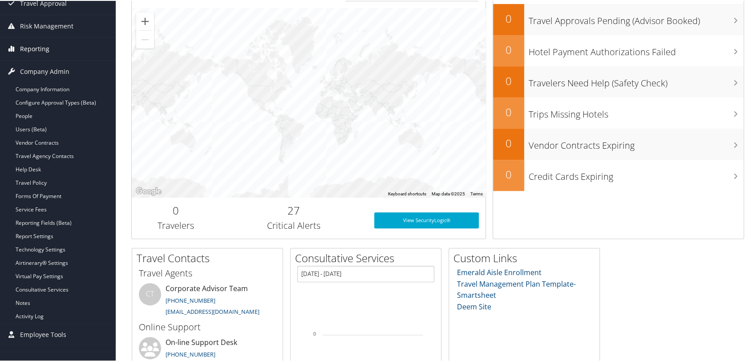  What do you see at coordinates (315, 333) in the screenshot?
I see `tspan: 0` at bounding box center [315, 333].